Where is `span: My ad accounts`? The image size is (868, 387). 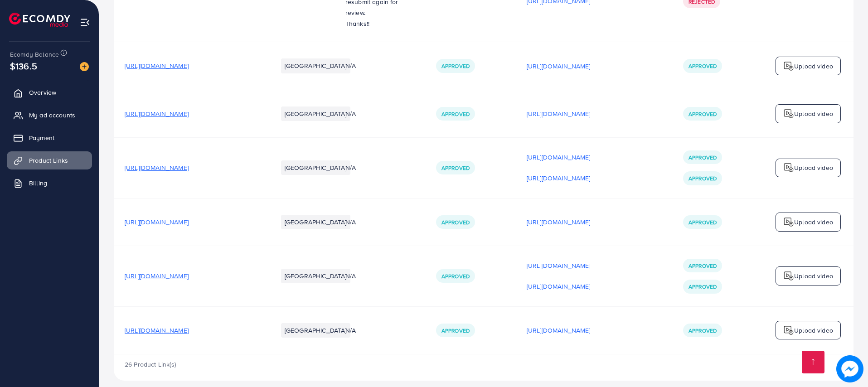 span: My ad accounts is located at coordinates (52, 115).